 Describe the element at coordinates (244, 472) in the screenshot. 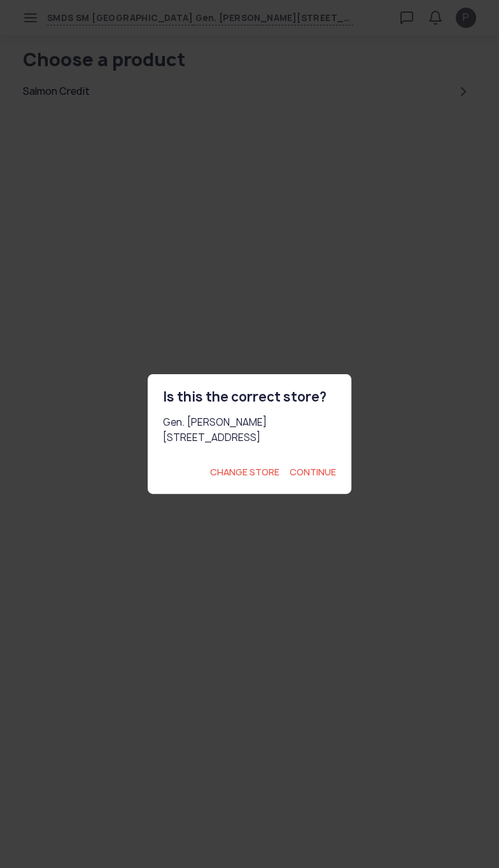

I see `span: Change store` at that location.